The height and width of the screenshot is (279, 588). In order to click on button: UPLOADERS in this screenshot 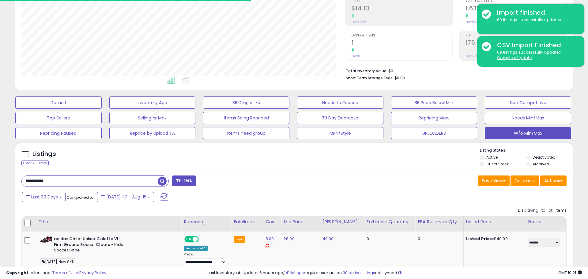, I will do `click(434, 133)`.